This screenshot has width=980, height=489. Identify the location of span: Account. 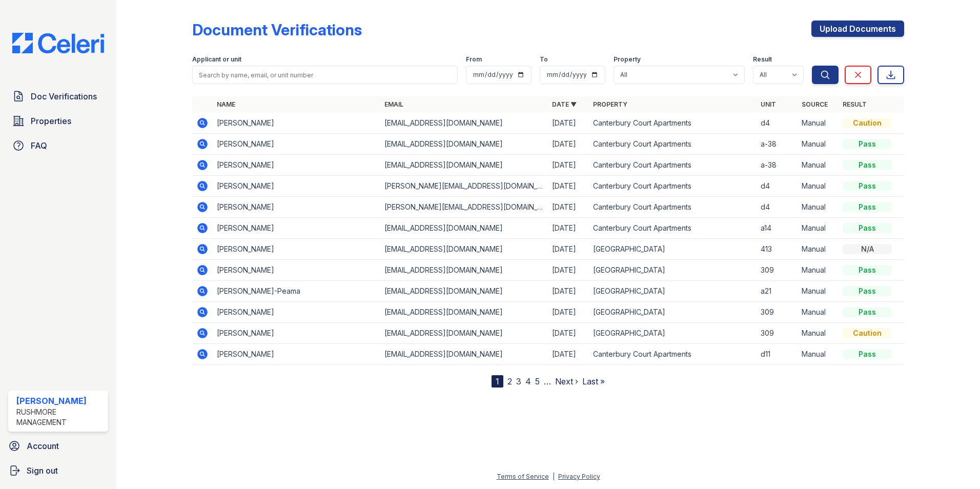
(43, 446).